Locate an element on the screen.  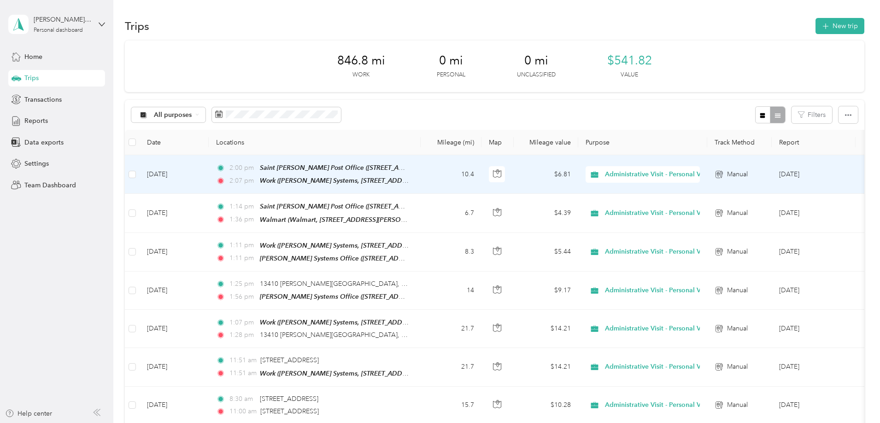
td: $9.17 is located at coordinates (546, 291).